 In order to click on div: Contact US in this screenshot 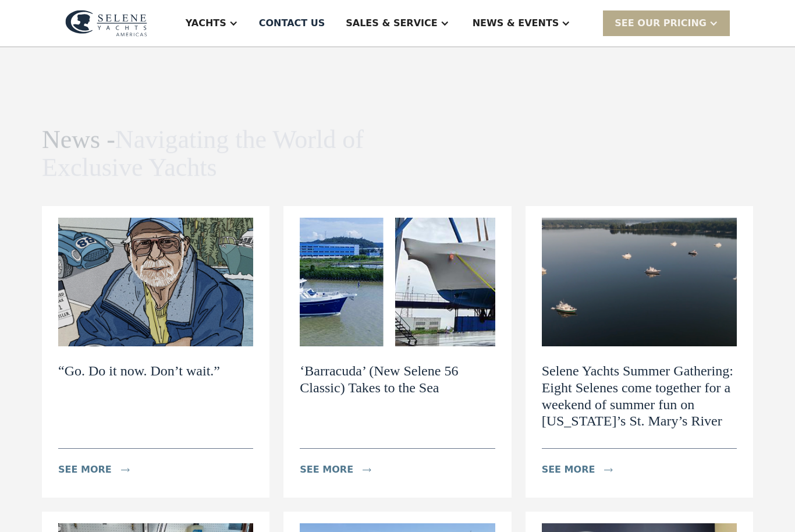, I will do `click(292, 24)`.